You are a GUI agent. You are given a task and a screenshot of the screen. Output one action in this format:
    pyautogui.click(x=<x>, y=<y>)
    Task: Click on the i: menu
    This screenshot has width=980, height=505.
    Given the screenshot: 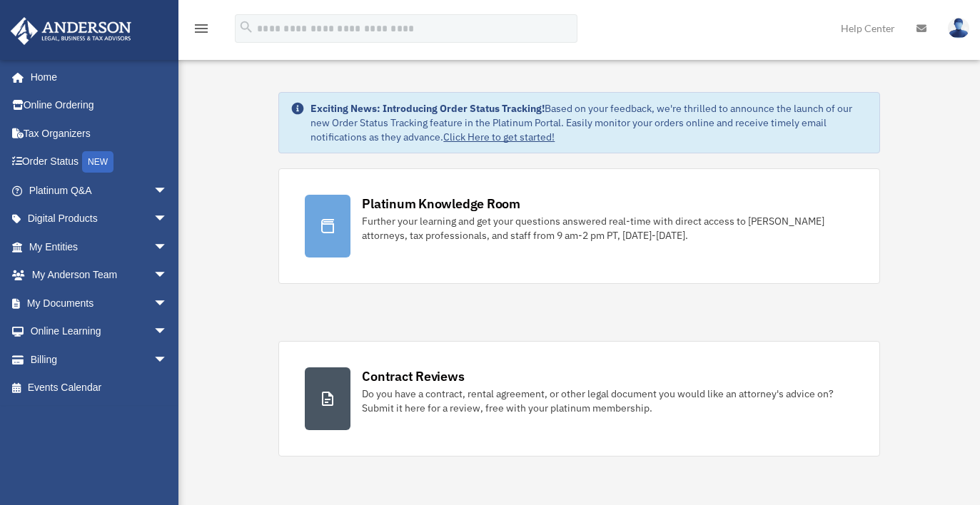 What is the action you would take?
    pyautogui.click(x=201, y=28)
    